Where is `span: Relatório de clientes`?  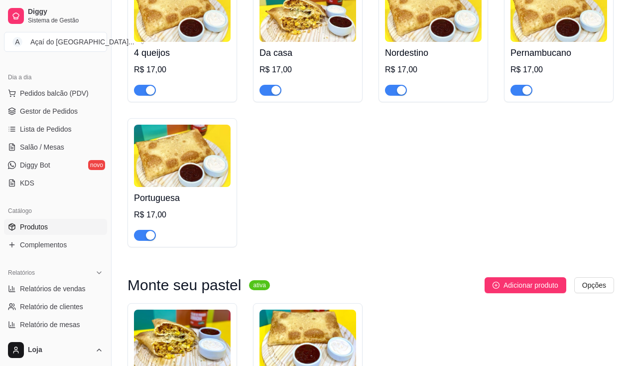 span: Relatório de clientes is located at coordinates (51, 306).